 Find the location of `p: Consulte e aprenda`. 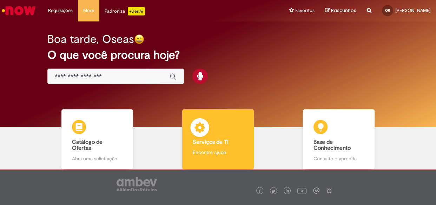

p: Consulte e aprenda is located at coordinates (339, 158).